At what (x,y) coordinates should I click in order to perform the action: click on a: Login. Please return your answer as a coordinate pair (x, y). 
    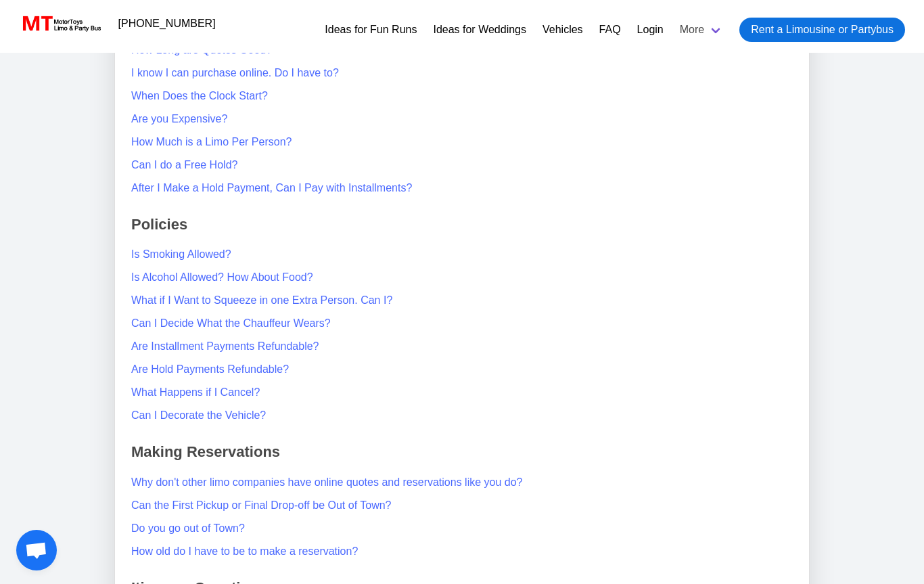
    Looking at the image, I should click on (650, 30).